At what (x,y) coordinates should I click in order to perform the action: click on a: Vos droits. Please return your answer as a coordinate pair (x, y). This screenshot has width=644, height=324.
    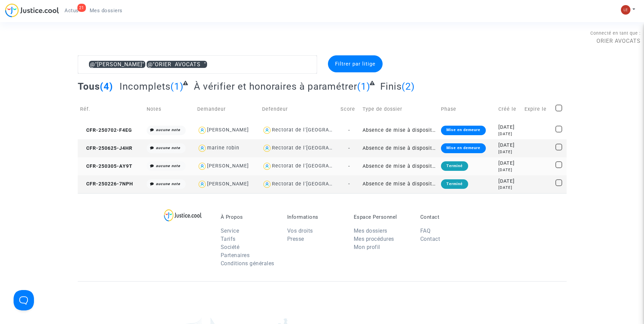
    Looking at the image, I should click on (300, 231).